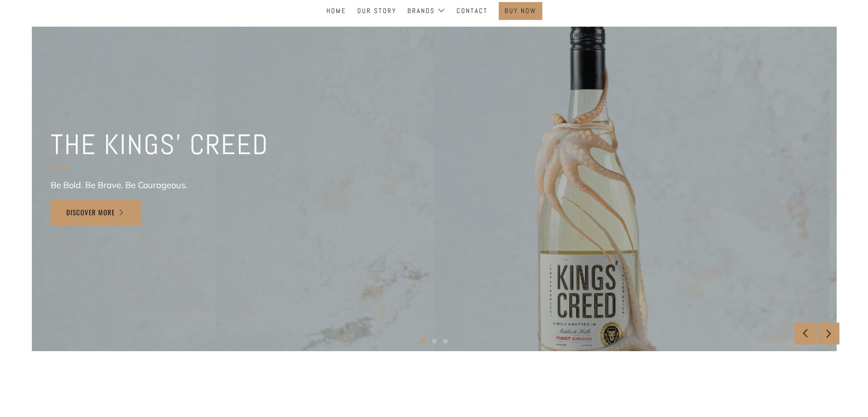  Describe the element at coordinates (376, 11) in the screenshot. I see `a: Our Story` at that location.